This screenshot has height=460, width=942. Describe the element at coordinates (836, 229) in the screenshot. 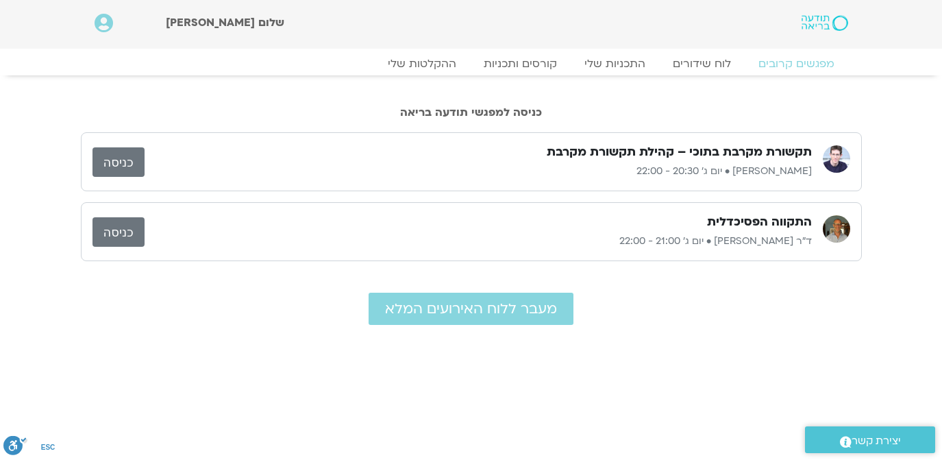

I see `img: ד"ר עודד ארבל` at that location.